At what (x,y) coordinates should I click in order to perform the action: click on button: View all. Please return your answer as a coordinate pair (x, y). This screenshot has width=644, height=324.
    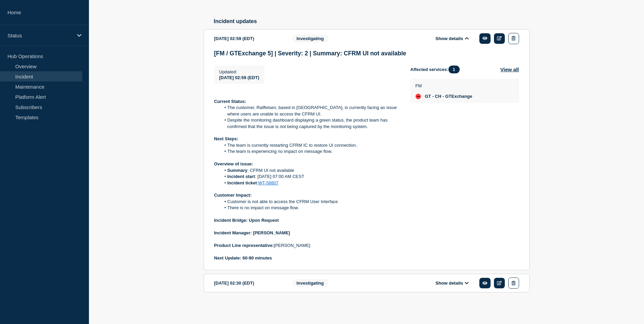
    Looking at the image, I should click on (509, 69).